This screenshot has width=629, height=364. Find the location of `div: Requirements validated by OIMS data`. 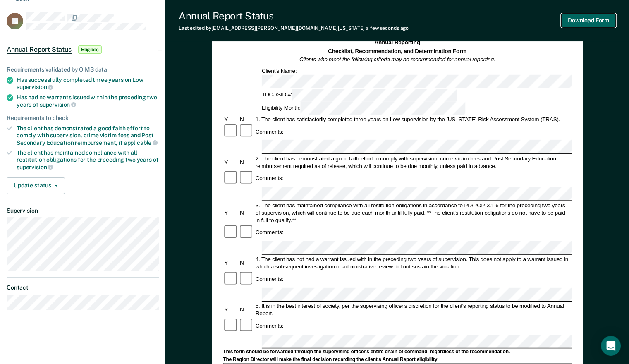

div: Requirements validated by OIMS data is located at coordinates (83, 69).